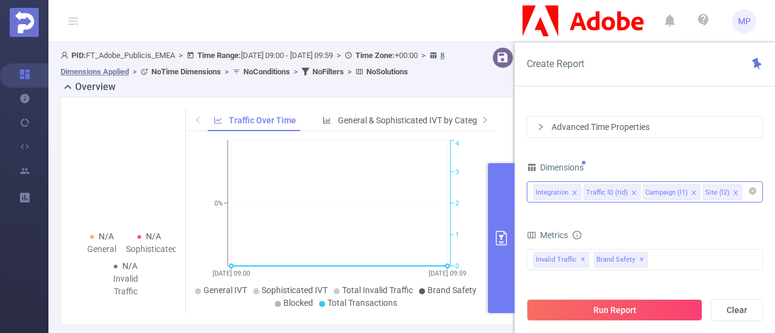 The image size is (775, 333). Describe the element at coordinates (717, 193) in the screenshot. I see `div: Site (l2)` at that location.